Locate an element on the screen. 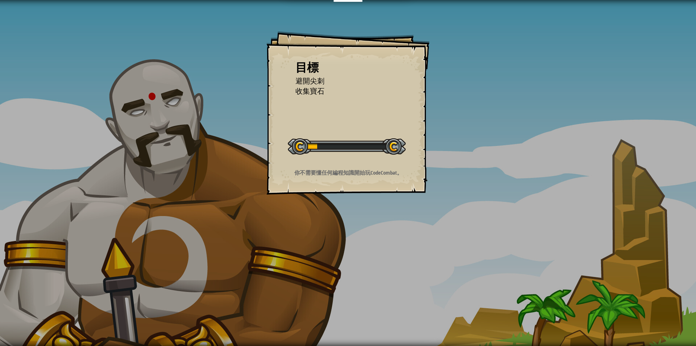 The image size is (696, 346). span: 避開尖刺 is located at coordinates (310, 81).